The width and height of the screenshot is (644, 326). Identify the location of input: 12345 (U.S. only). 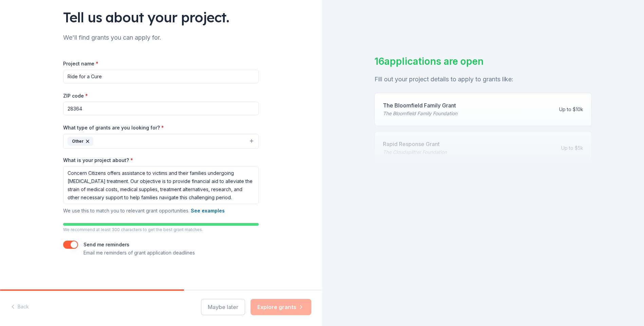
(161, 108).